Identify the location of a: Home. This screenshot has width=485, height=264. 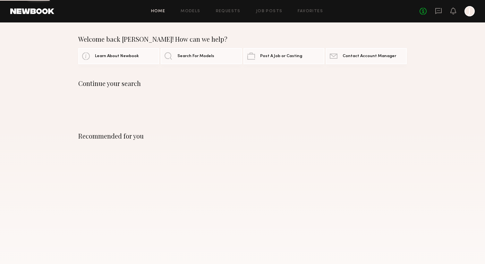
(158, 11).